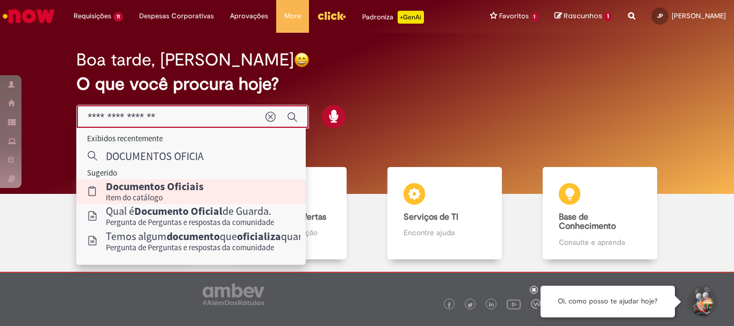 The height and width of the screenshot is (326, 734). I want to click on a: Base de Conhecimento Consulte e aprenda, so click(599, 213).